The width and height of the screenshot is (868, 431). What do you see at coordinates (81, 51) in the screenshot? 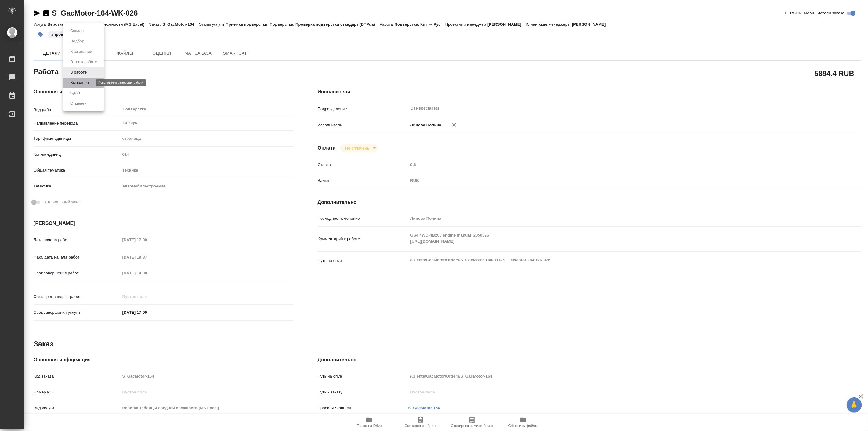
I see `button: В ожидании` at bounding box center [81, 51].